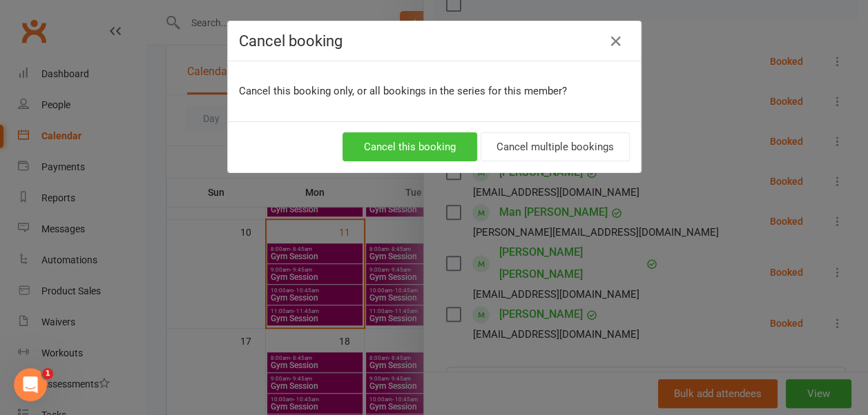 This screenshot has height=415, width=868. I want to click on button: Cancel multiple bookings, so click(555, 147).